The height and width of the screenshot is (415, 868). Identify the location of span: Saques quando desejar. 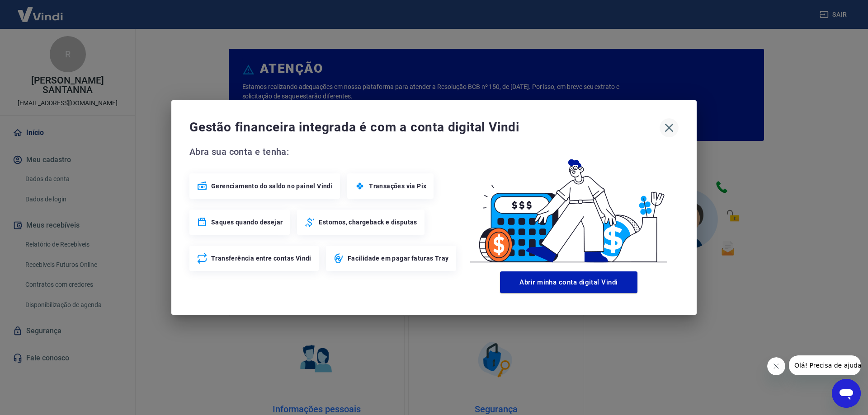
(247, 223).